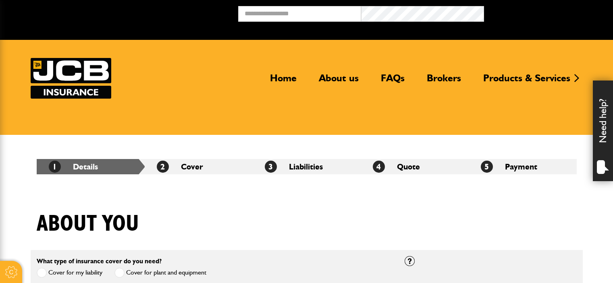 This screenshot has width=613, height=283. What do you see at coordinates (339, 81) in the screenshot?
I see `a: About us` at bounding box center [339, 81].